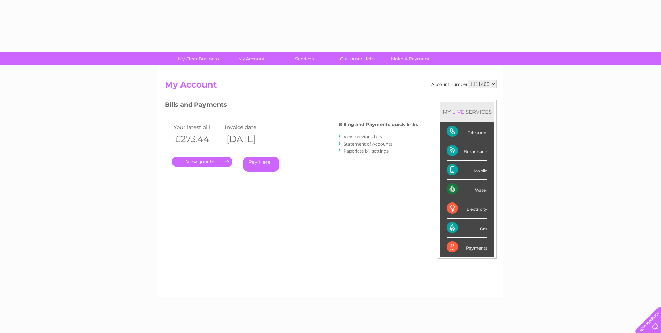 This screenshot has height=333, width=661. I want to click on a: Customer Help, so click(357, 59).